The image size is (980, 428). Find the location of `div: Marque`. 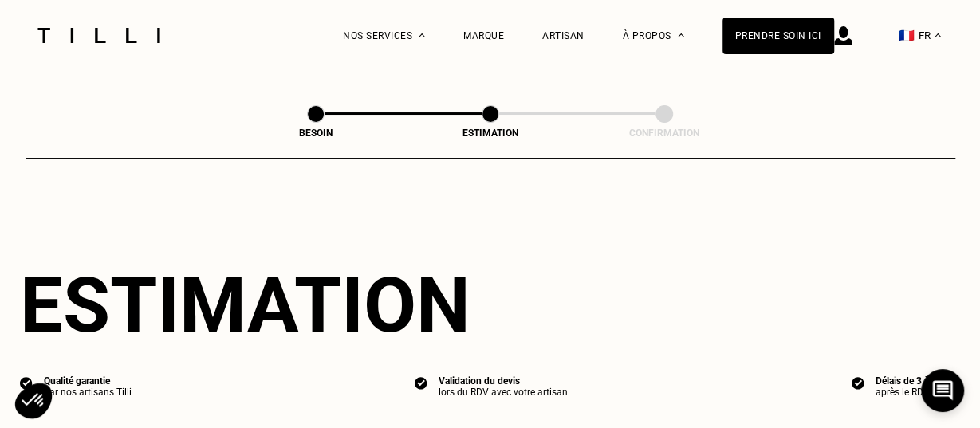

div: Marque is located at coordinates (484, 36).